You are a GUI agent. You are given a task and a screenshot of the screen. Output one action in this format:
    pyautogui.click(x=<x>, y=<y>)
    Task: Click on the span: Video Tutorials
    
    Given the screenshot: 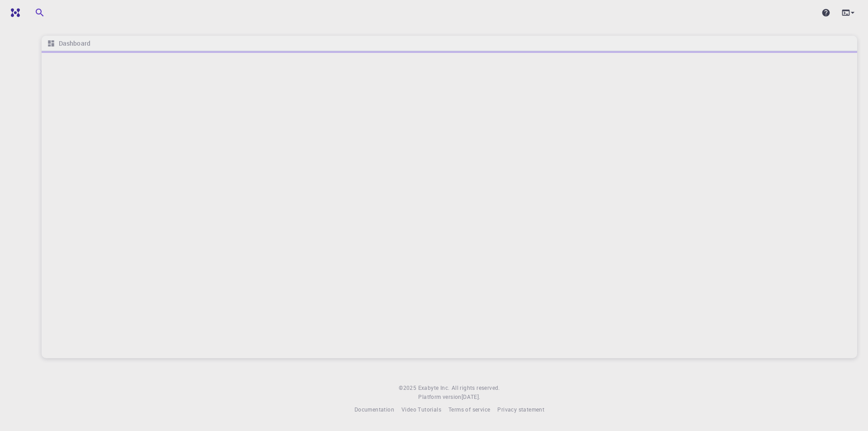 What is the action you would take?
    pyautogui.click(x=422, y=409)
    